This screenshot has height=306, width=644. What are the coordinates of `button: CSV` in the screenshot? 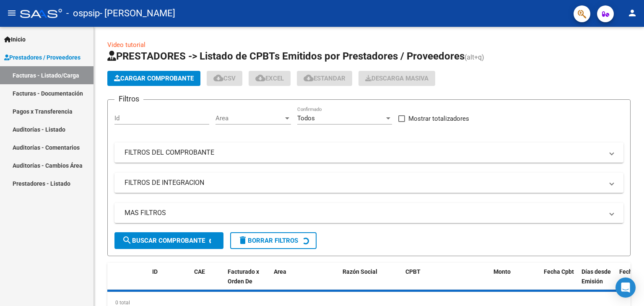 It's located at (224, 79).